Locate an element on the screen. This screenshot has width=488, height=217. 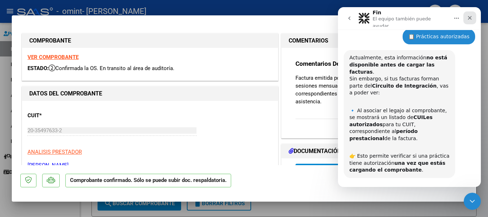
h1: Fin is located at coordinates (39, 5).